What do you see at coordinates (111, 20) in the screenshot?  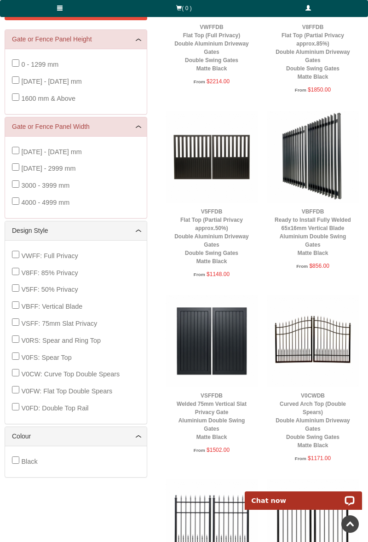 I see `button: Open LiveChat chat widget` at bounding box center [111, 20].